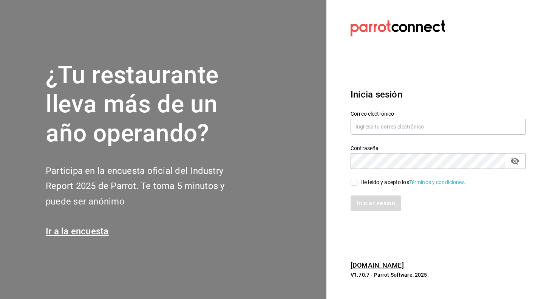 Image resolution: width=544 pixels, height=299 pixels. What do you see at coordinates (77, 231) in the screenshot?
I see `a: Ir a la encuesta` at bounding box center [77, 231].